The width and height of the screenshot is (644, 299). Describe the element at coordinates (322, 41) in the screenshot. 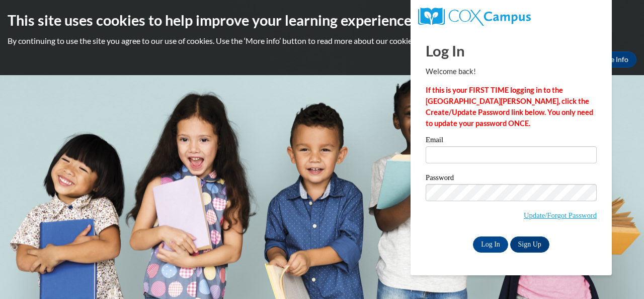

I see `p: By continuing to use the site you agree to our use of cookies. Use the ‘More info’ button to read...` at that location.